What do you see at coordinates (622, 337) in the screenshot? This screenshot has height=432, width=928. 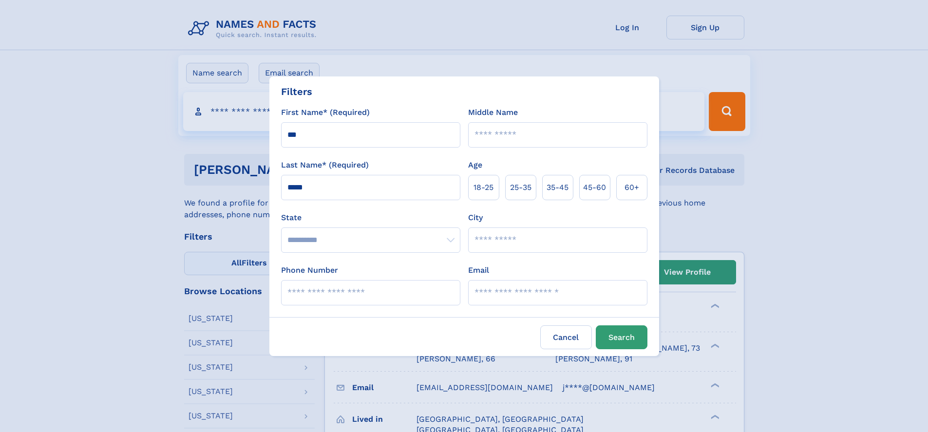 I see `button: Search` at bounding box center [622, 337].